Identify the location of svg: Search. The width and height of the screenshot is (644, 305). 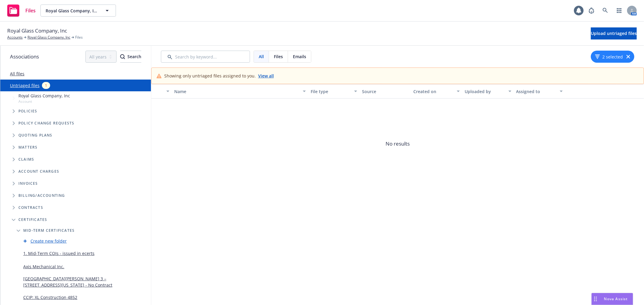
(122, 57).